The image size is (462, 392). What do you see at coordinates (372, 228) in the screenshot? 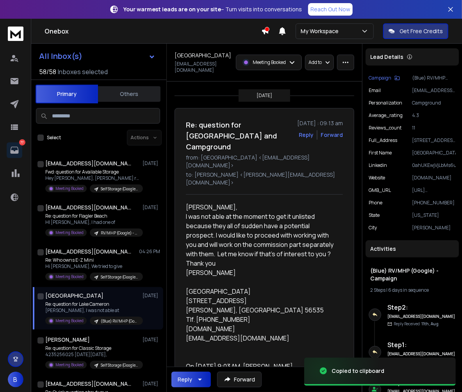
I see `p: City` at bounding box center [372, 228].